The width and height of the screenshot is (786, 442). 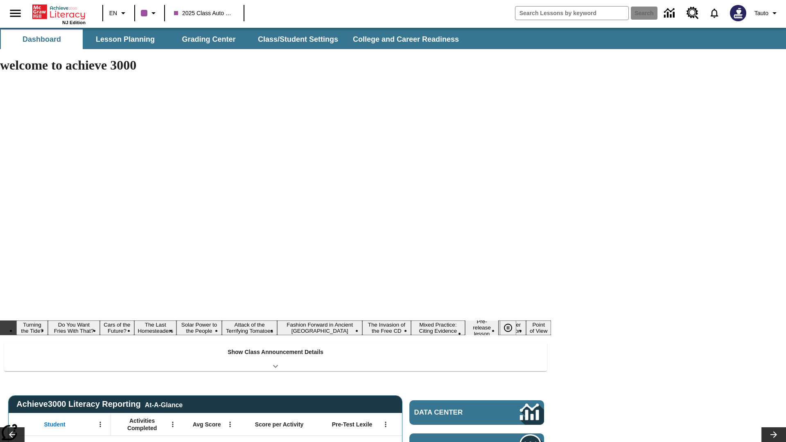 What do you see at coordinates (482, 327) in the screenshot?
I see `button: Slide 10 Pre-release lesson` at bounding box center [482, 327].